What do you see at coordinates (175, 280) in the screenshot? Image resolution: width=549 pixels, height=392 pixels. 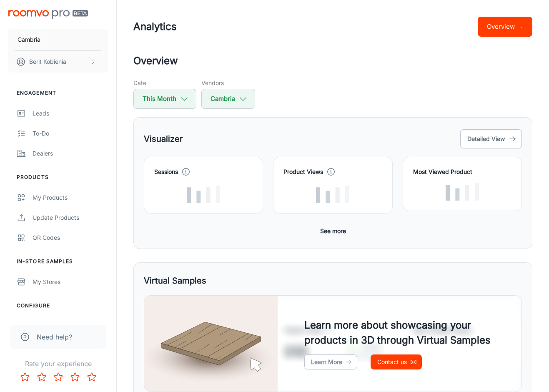 I see `h5: Virtual Samples` at bounding box center [175, 280].